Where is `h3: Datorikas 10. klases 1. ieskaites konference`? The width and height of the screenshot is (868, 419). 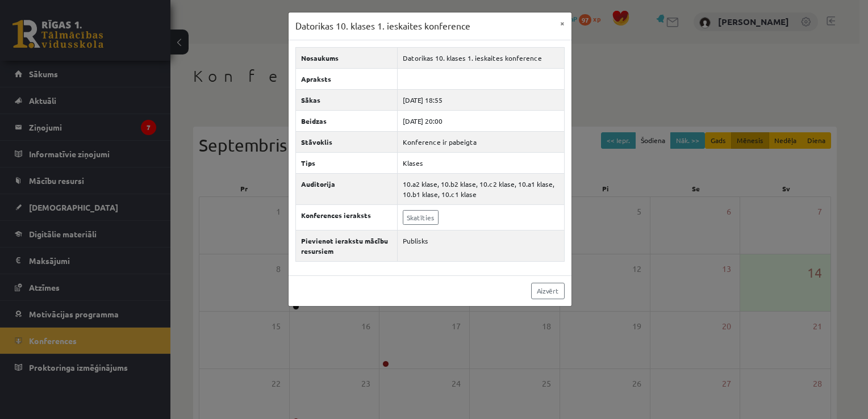 h3: Datorikas 10. klases 1. ieskaites konference is located at coordinates (383, 26).